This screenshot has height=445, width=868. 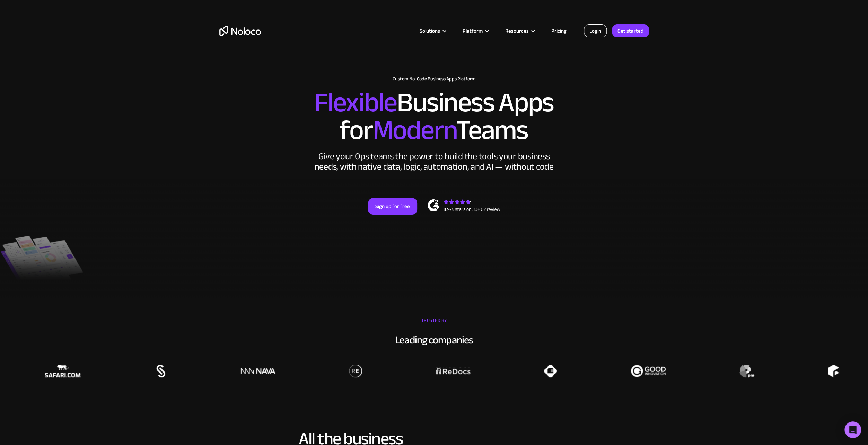 I want to click on a: Get started, so click(x=631, y=31).